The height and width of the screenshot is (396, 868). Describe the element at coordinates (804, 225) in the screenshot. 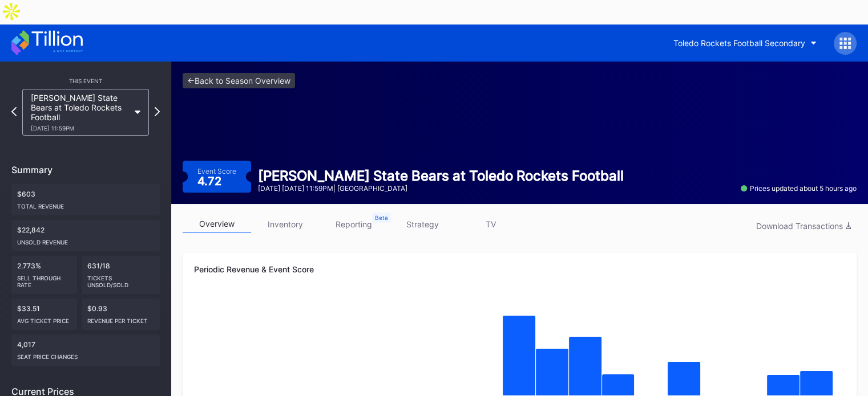

I see `button: Download Transactions` at that location.